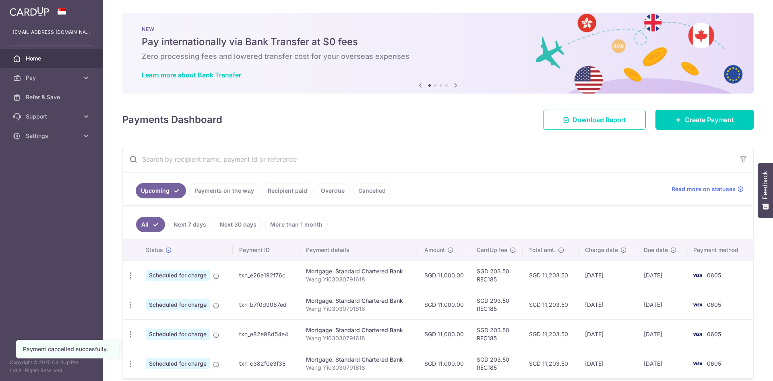  What do you see at coordinates (238, 224) in the screenshot?
I see `a: Next 30 days` at bounding box center [238, 224].